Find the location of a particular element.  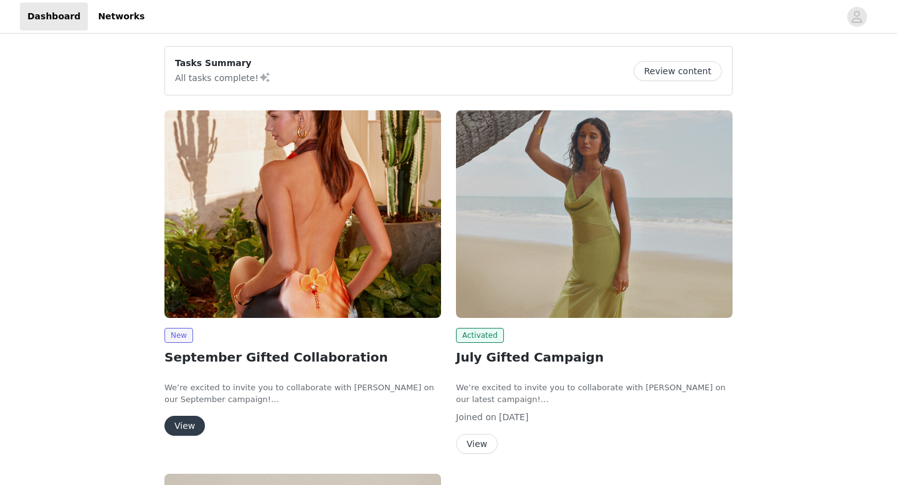

p: All tasks complete! is located at coordinates (223, 77).